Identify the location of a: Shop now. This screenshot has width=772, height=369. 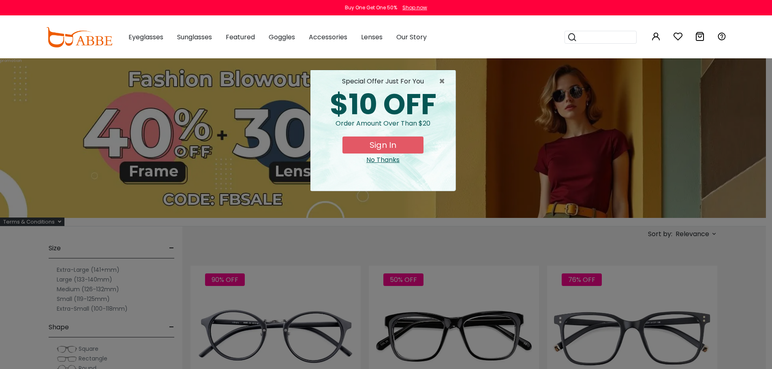
(412, 7).